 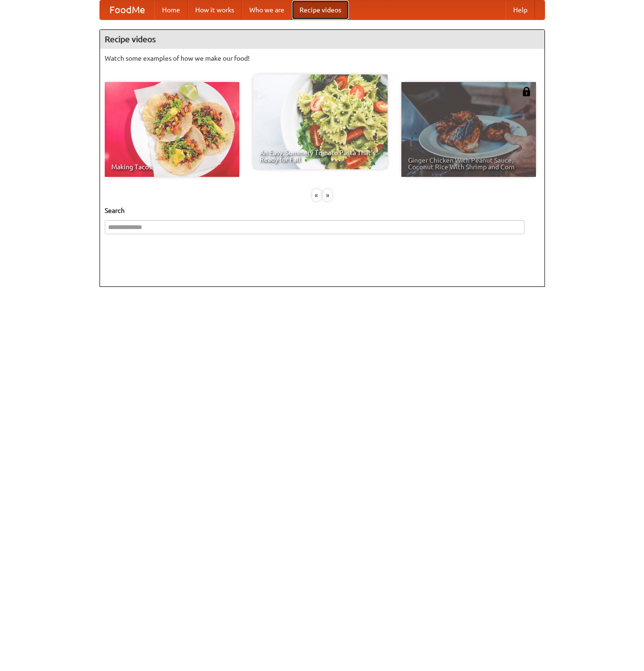 What do you see at coordinates (321, 156) in the screenshot?
I see `span: An Easy, Summery Tomato Pasta That's Ready for Fall` at bounding box center [321, 156].